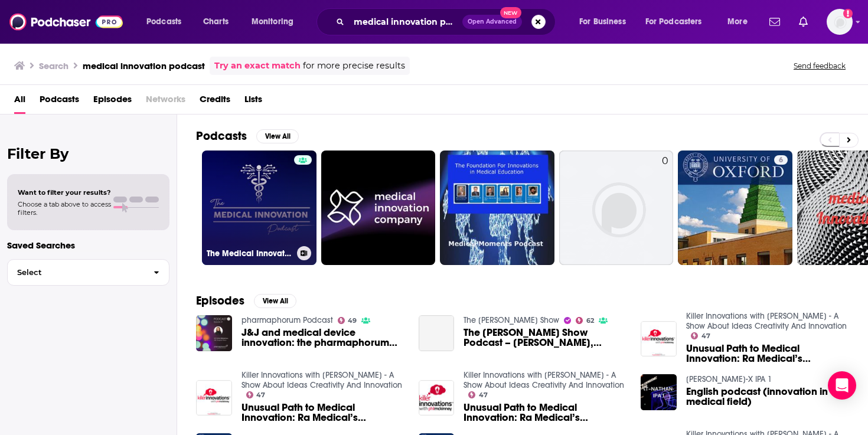 This screenshot has height=435, width=868. I want to click on a: 49, so click(348, 320).